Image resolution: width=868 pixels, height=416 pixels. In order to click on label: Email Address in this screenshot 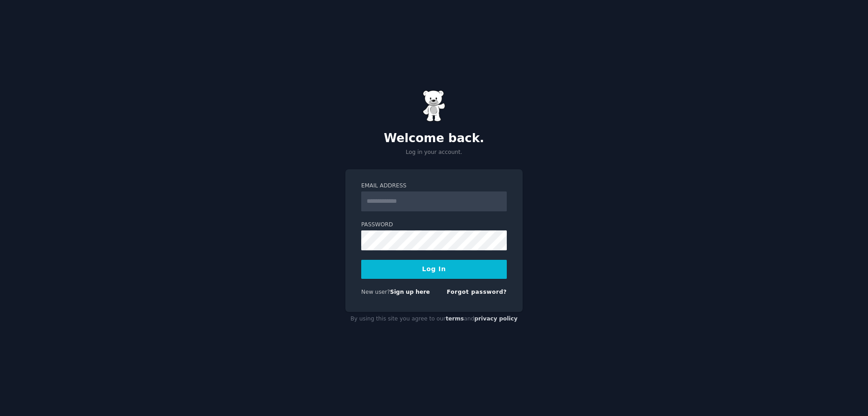, I will do `click(434, 186)`.